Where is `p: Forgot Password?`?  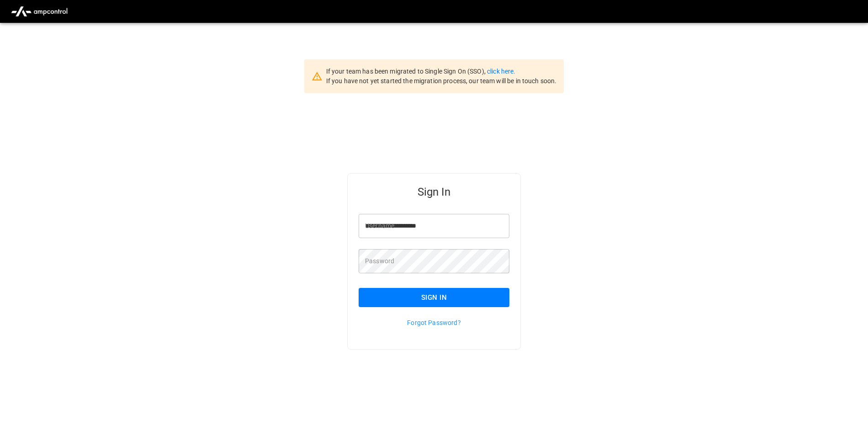
p: Forgot Password? is located at coordinates (434, 323).